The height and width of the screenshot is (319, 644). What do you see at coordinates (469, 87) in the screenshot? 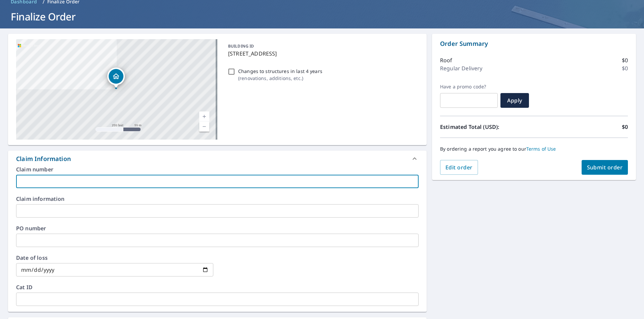
I see `label: Have a promo code?` at bounding box center [469, 87].